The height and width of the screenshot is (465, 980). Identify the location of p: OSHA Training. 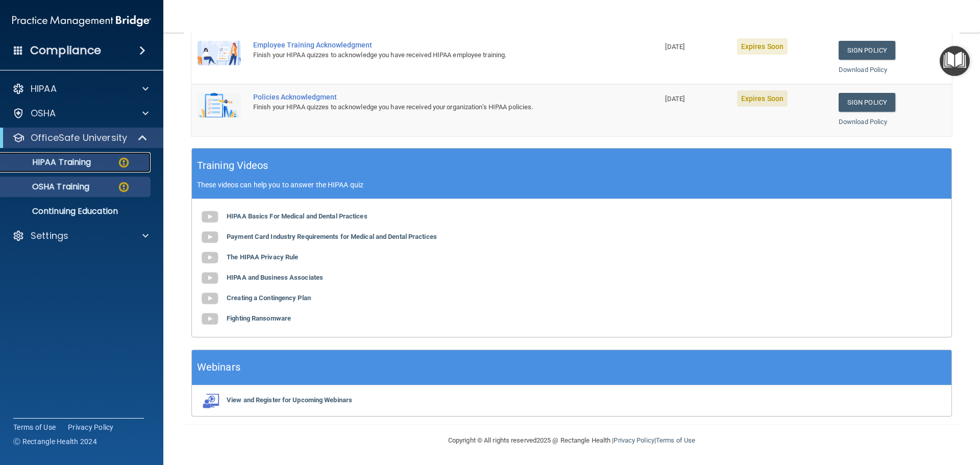
(48, 187).